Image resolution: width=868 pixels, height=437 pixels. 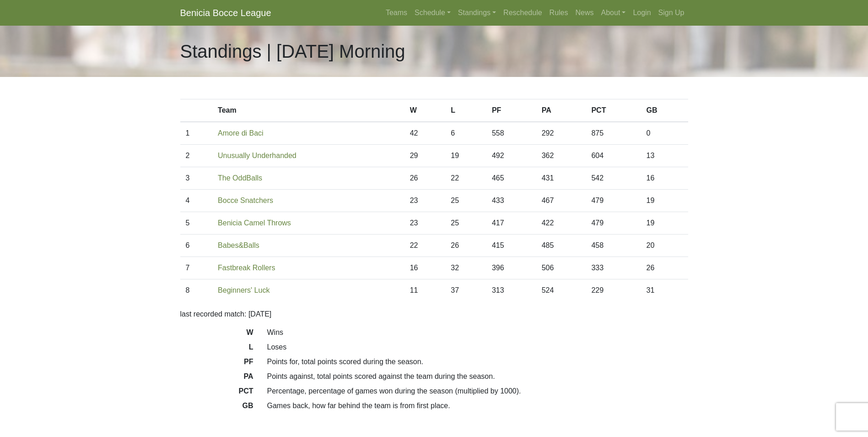 What do you see at coordinates (664, 156) in the screenshot?
I see `td: 13` at bounding box center [664, 156].